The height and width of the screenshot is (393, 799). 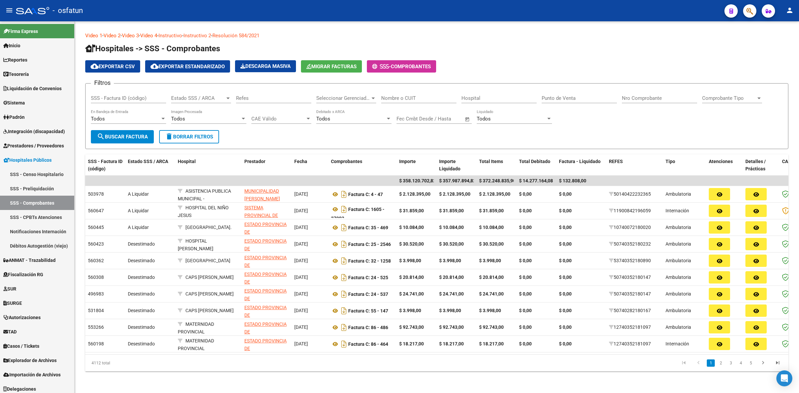 What do you see at coordinates (152, 49) in the screenshot?
I see `span: Hospitales -> SSS - Comprobantes` at bounding box center [152, 49].